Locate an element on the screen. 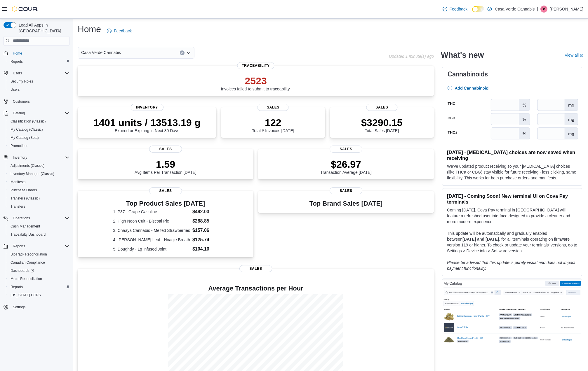 This screenshot has height=371, width=588. span: Adjustments (Classic) is located at coordinates (27, 166).